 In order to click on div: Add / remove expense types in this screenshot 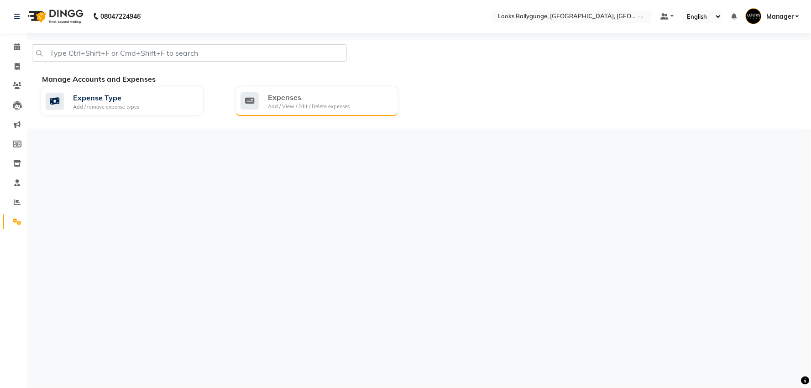, I will do `click(106, 107)`.